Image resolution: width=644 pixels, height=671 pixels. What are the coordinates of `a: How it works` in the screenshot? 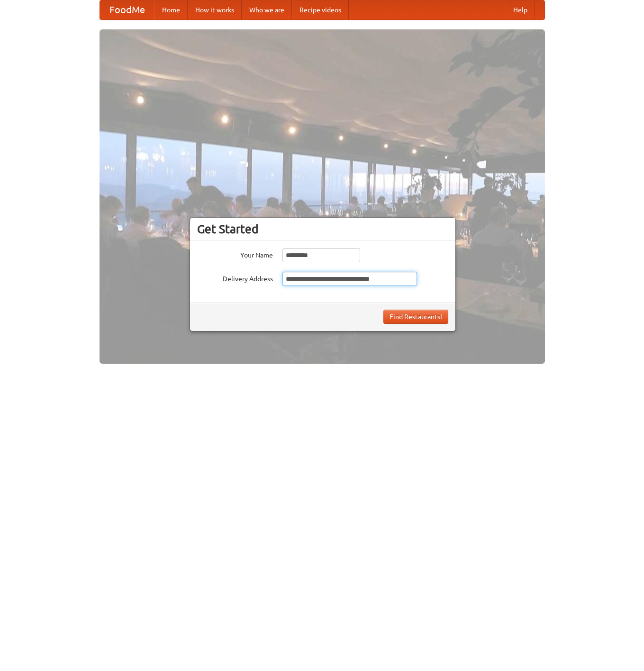 It's located at (214, 10).